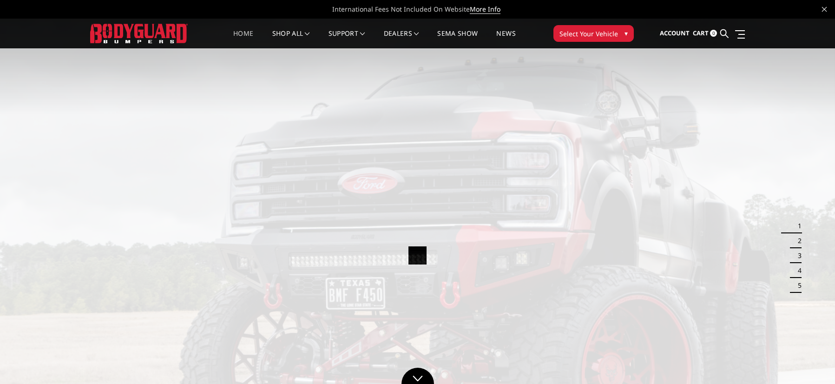 This screenshot has width=835, height=384. What do you see at coordinates (589, 33) in the screenshot?
I see `span: Select Your Vehicle` at bounding box center [589, 33].